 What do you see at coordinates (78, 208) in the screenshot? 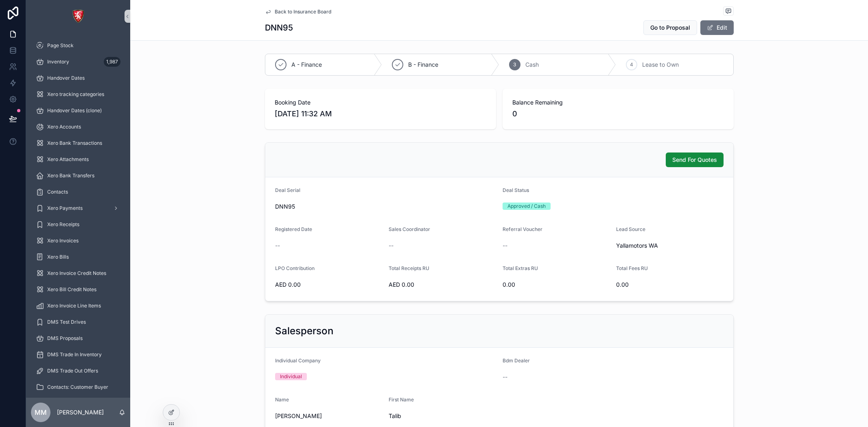
I see `a: Xero Payments` at bounding box center [78, 208].